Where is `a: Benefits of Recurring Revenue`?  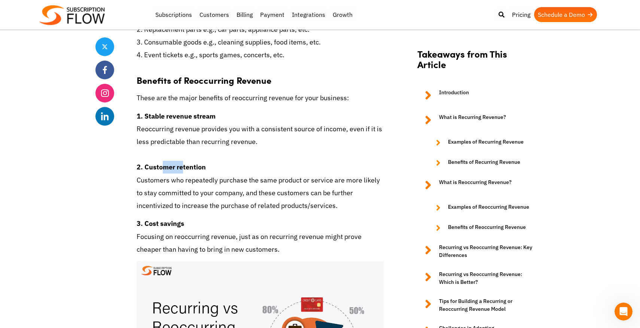 a: Benefits of Recurring Revenue is located at coordinates (483, 163).